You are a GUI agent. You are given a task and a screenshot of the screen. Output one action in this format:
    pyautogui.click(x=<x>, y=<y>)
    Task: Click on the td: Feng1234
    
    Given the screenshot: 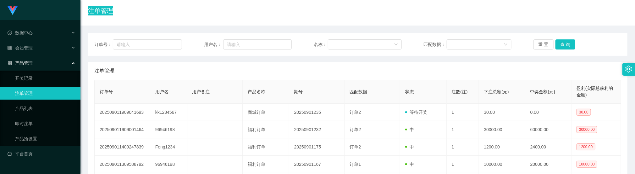 What is the action you would take?
    pyautogui.click(x=169, y=147)
    